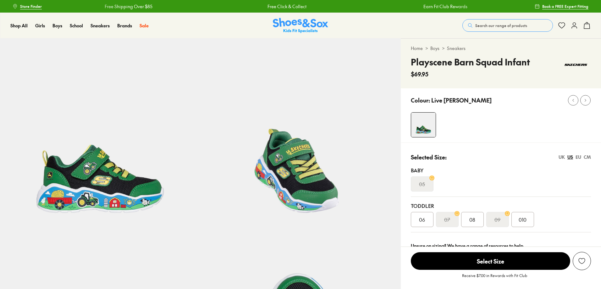  What do you see at coordinates (500, 205) in the screenshot?
I see `div: Toddler` at bounding box center [500, 205].